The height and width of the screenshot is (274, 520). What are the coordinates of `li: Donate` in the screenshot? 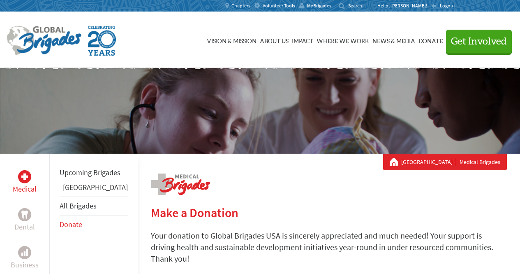 It's located at (94, 224).